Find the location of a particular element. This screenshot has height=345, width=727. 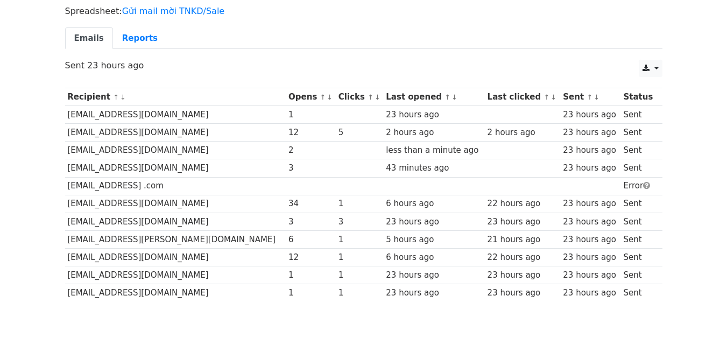

a: Reports is located at coordinates (140, 38).